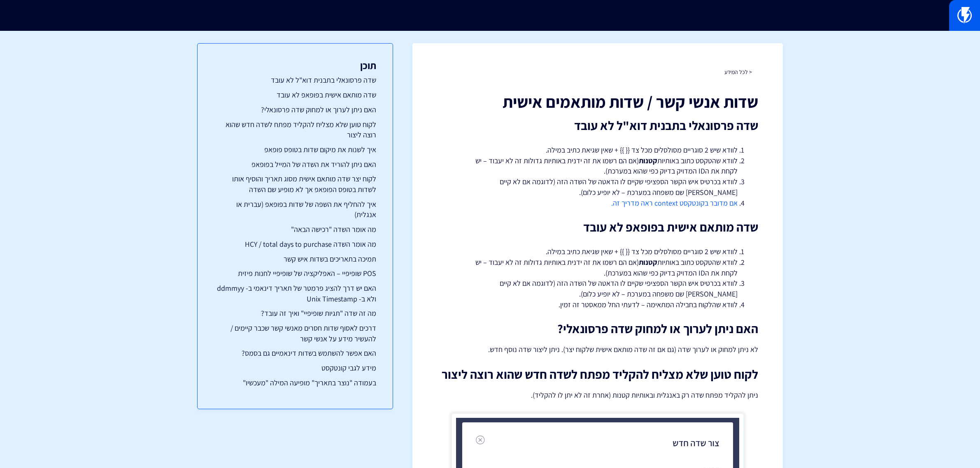 The height and width of the screenshot is (468, 980). Describe the element at coordinates (295, 273) in the screenshot. I see `a: POS שופיפיי – האפליקציה של שופיפיי לחנות פיזית` at that location.